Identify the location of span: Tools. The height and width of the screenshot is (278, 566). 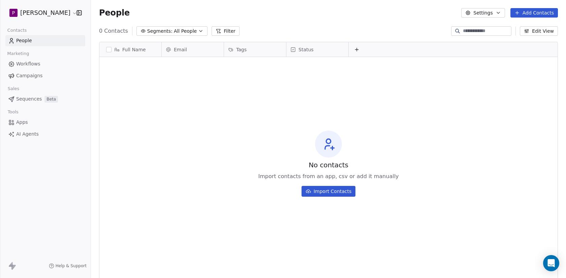
(13, 112).